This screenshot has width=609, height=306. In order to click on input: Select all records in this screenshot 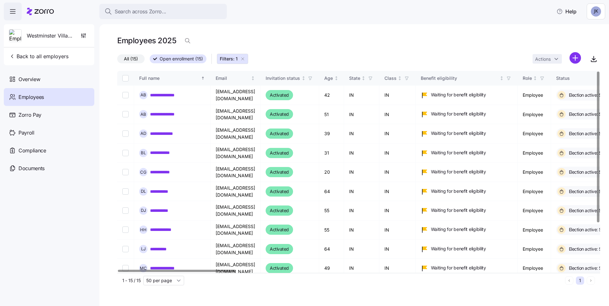, I will do `click(125, 78)`.